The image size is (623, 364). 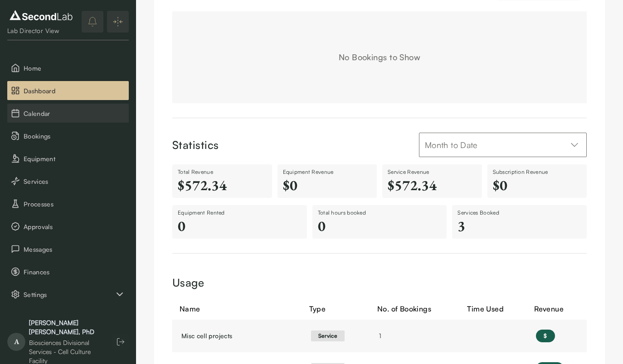 What do you see at coordinates (93, 22) in the screenshot?
I see `button: notifications` at bounding box center [93, 22].